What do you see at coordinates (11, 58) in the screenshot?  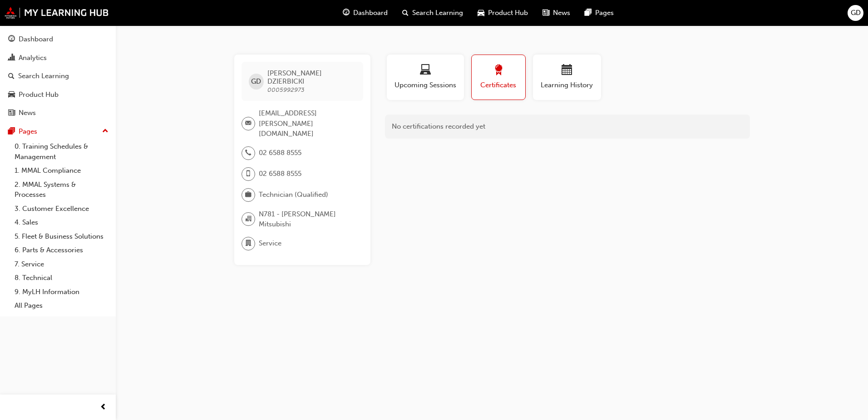 I see `span: chart-icon` at bounding box center [11, 58].